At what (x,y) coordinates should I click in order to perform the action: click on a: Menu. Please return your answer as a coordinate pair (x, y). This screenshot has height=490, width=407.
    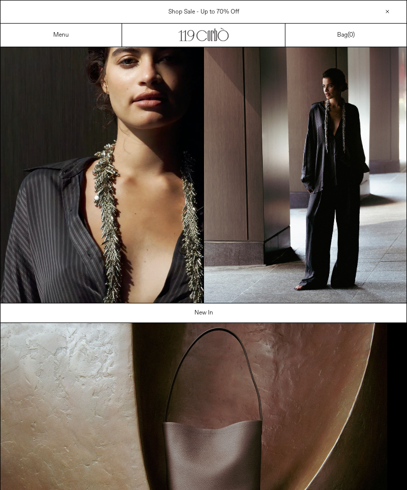
    Looking at the image, I should click on (61, 35).